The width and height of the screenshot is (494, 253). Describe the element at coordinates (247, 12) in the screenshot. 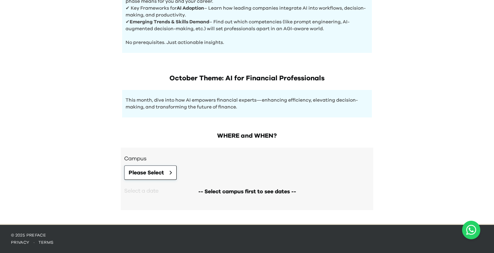

I see `p: ✔ Key Frameworks for – Learn how leading companies integrate AI into workflows, decision-making, ...` at that location.